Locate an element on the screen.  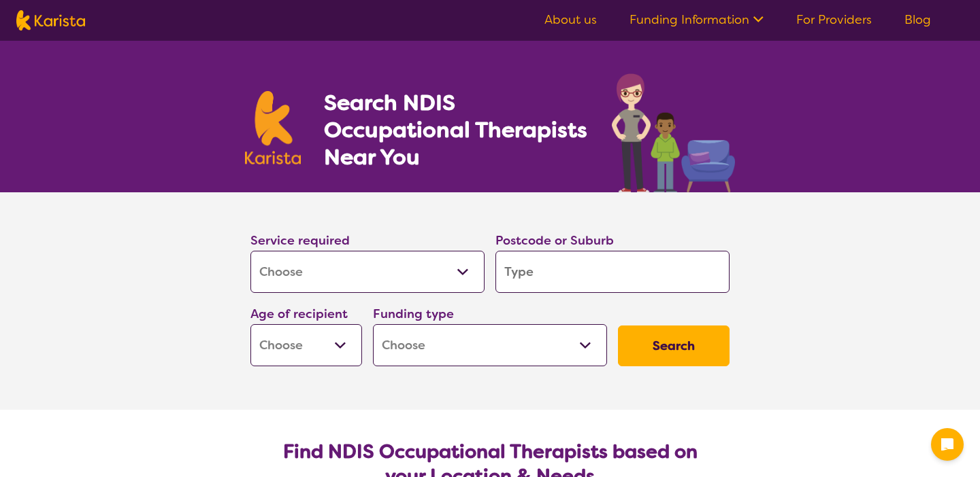
button: Search is located at coordinates (673, 346).